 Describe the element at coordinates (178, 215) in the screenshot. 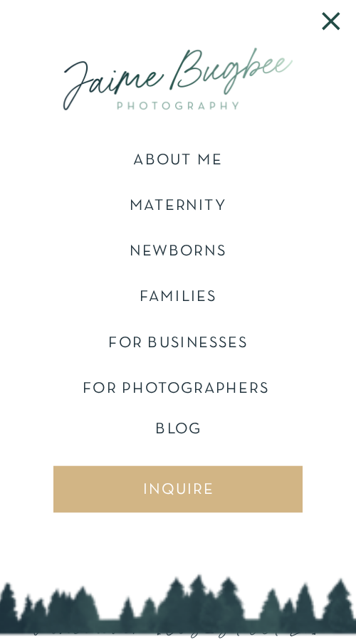

I see `nav: MATERNITY` at that location.